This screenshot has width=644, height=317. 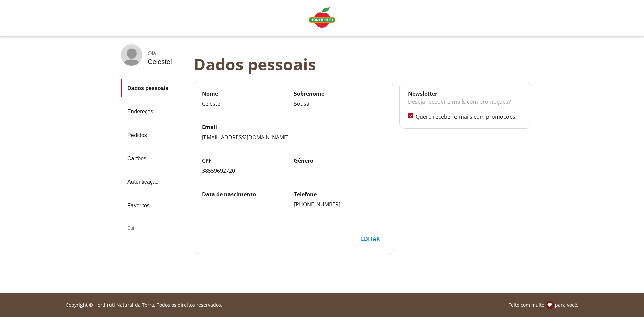 I want to click on div: Sousa, so click(x=340, y=104).